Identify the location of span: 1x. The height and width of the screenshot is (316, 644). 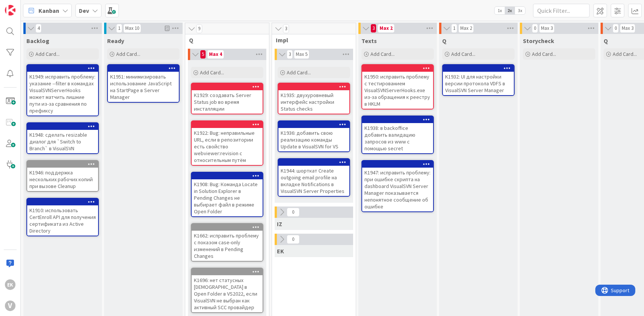
(500, 10).